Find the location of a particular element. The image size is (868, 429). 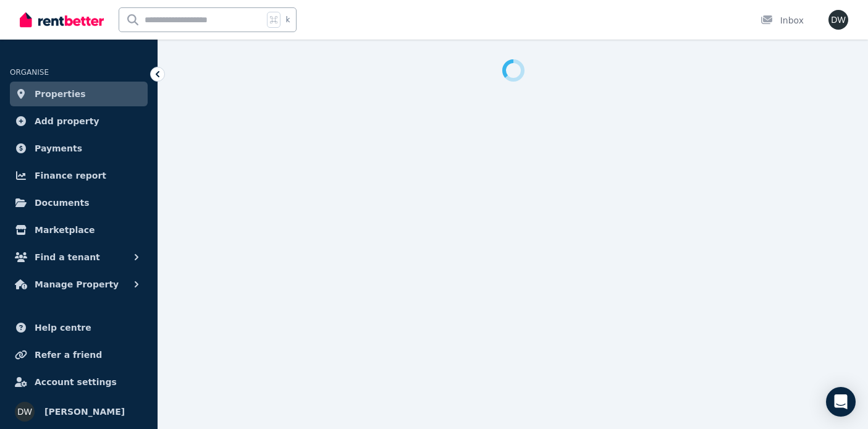

span: Find a tenant is located at coordinates (67, 257).